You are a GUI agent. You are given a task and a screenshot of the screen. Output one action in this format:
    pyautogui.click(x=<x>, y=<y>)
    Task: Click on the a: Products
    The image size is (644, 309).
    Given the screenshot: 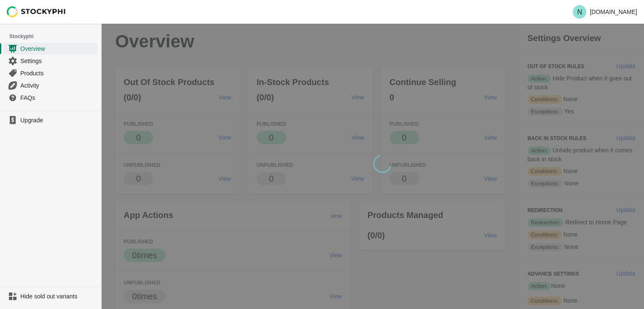 What is the action you would take?
    pyautogui.click(x=51, y=73)
    